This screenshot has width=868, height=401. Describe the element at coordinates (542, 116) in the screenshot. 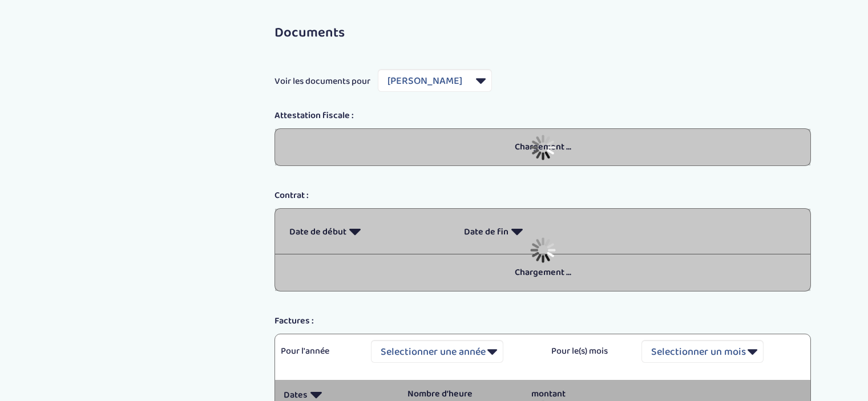

I see `div: Attestation fiscale :` at that location.